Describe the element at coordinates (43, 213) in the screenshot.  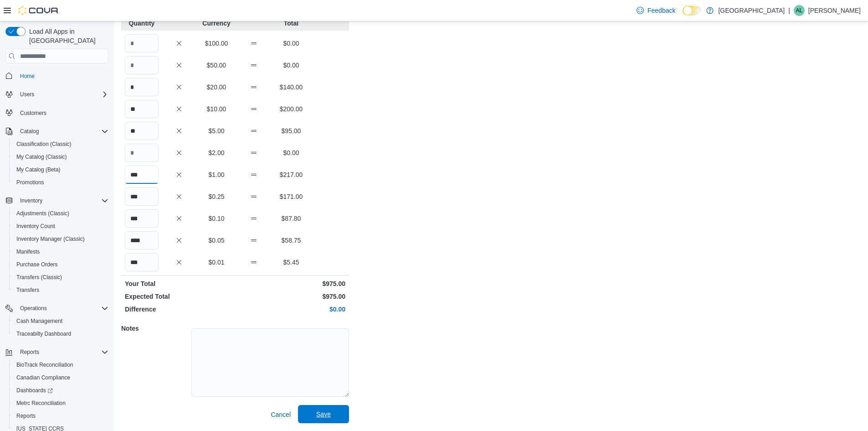
I see `a: Adjustments (Classic)` at that location.